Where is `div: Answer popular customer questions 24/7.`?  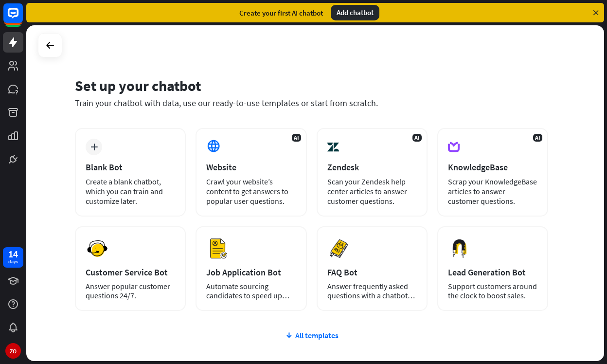 div: Answer popular customer questions 24/7. is located at coordinates (131, 291).